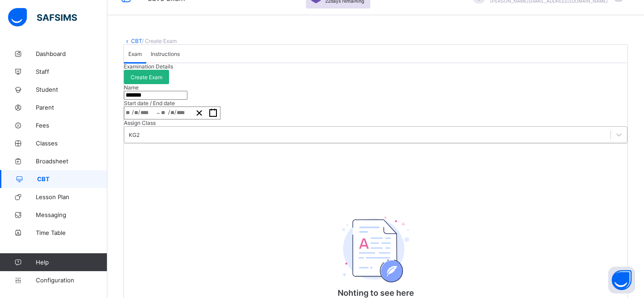 This screenshot has height=298, width=644. What do you see at coordinates (159, 40) in the screenshot?
I see `span: / Create Exam` at bounding box center [159, 40].